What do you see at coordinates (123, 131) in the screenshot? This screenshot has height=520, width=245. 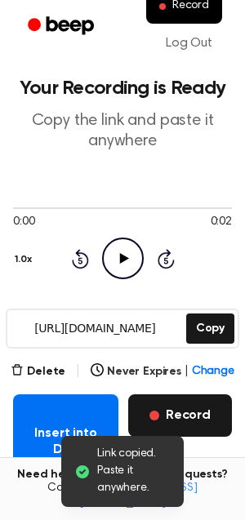 I see `p: Copy the link and paste it anywhere` at bounding box center [123, 131].